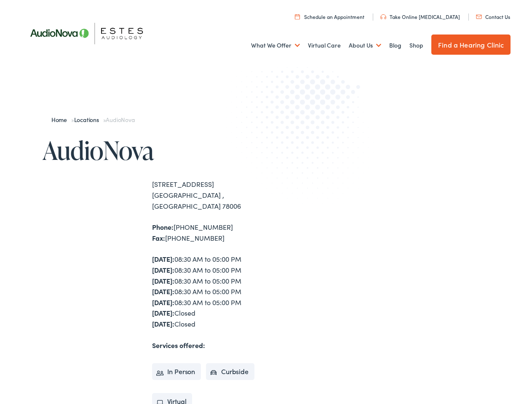  What do you see at coordinates (275, 45) in the screenshot?
I see `a: What We Offer` at bounding box center [275, 45].